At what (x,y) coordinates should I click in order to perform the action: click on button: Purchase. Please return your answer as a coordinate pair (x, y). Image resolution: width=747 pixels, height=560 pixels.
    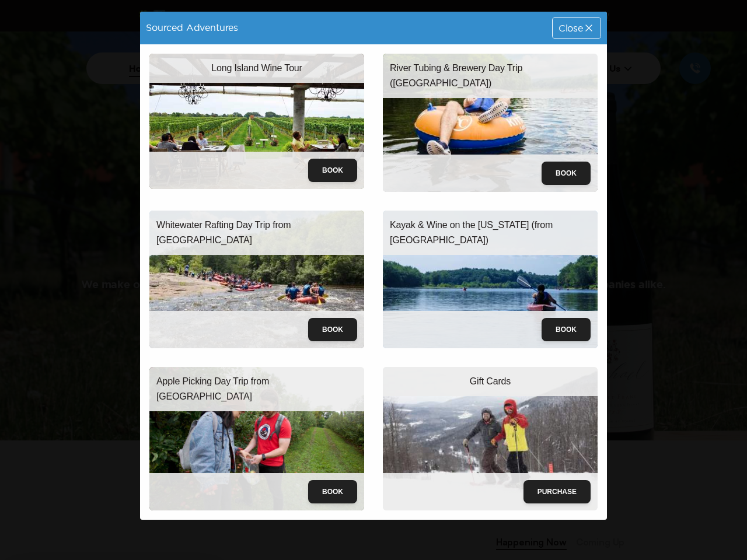
    Looking at the image, I should click on (557, 492).